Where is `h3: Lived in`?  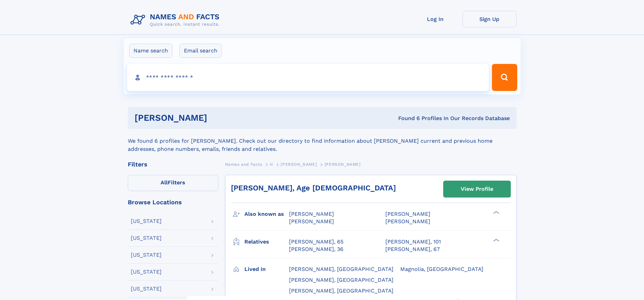 h3: Lived in is located at coordinates (267, 269).